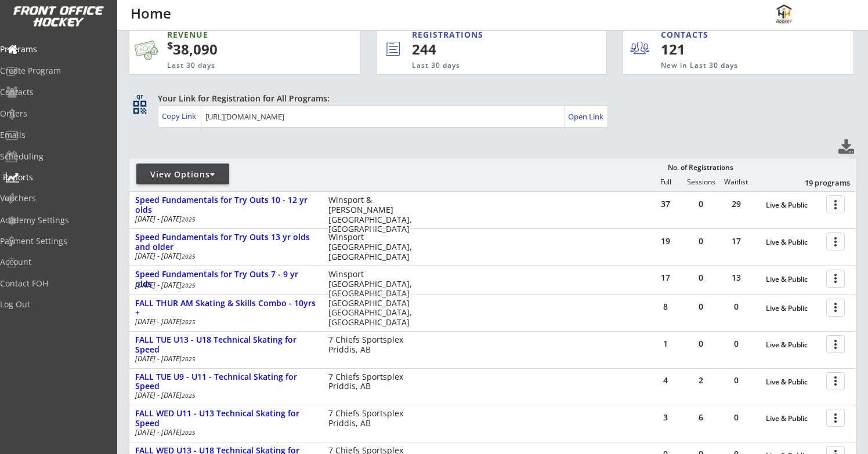 This screenshot has height=454, width=868. Describe the element at coordinates (665, 241) in the screenshot. I see `div: 19` at that location.